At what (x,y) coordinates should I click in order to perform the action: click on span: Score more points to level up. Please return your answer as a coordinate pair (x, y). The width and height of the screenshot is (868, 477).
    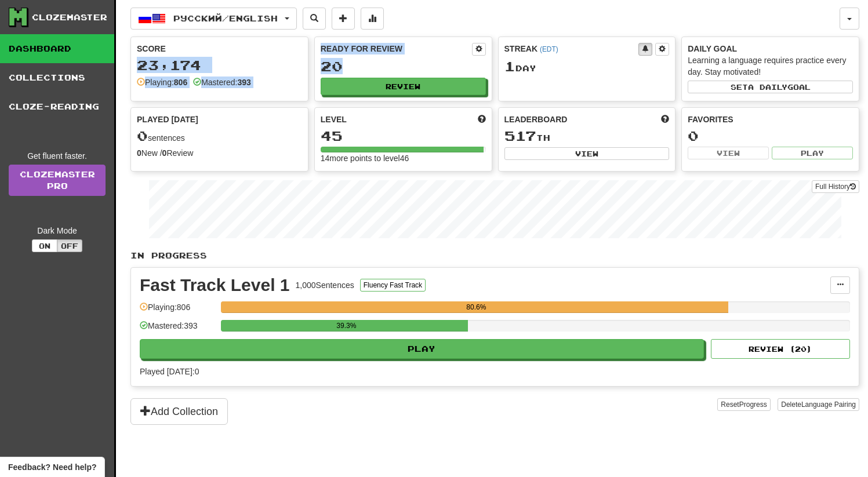
    Looking at the image, I should click on (482, 120).